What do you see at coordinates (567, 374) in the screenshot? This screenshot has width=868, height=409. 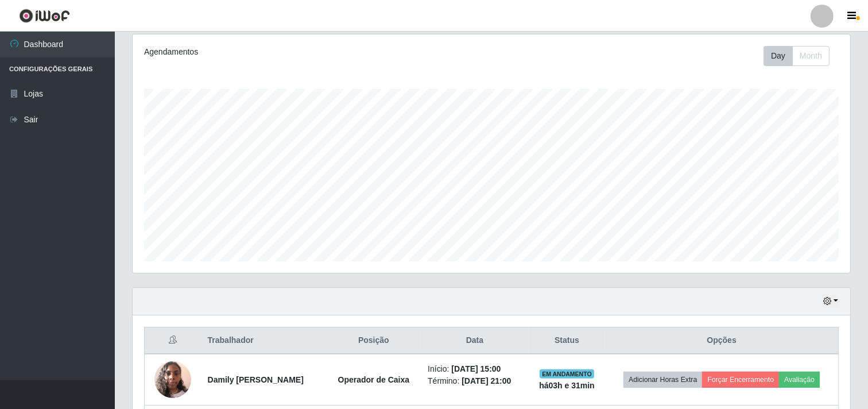 I see `span: EM ANDAMENTO` at bounding box center [567, 374].